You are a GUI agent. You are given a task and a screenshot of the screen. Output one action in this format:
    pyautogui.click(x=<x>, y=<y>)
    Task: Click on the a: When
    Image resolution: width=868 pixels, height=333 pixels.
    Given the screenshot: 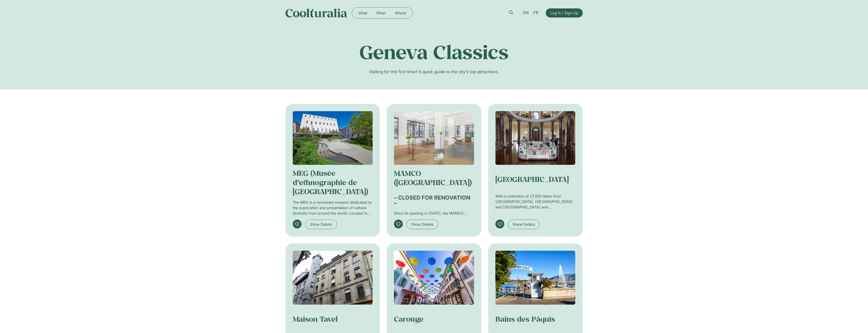 What is the action you would take?
    pyautogui.click(x=381, y=13)
    